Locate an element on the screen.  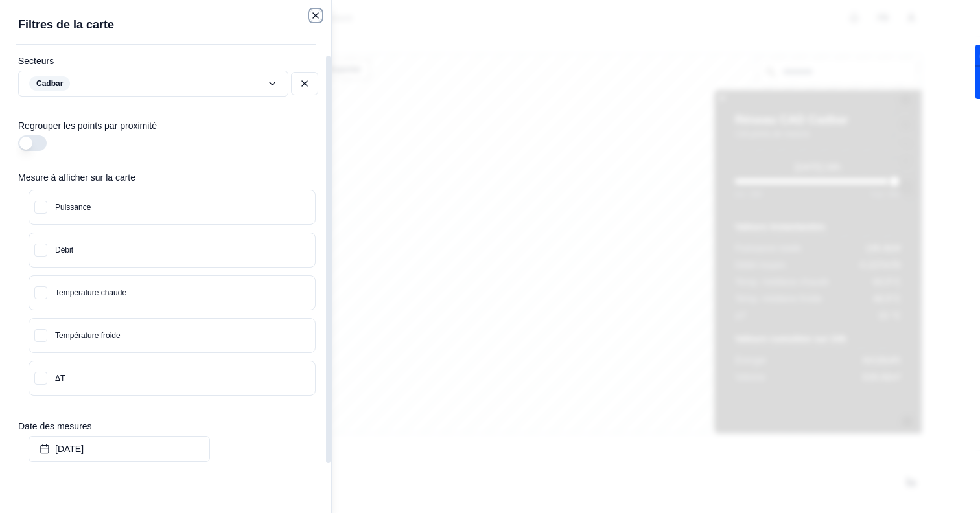
button: label is located at coordinates (153, 84).